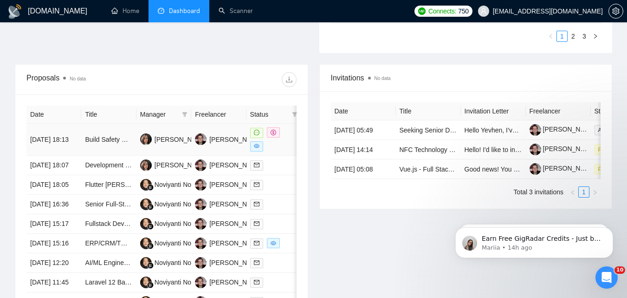 The image size is (627, 298). Describe the element at coordinates (15, 12) in the screenshot. I see `img: logo` at that location.